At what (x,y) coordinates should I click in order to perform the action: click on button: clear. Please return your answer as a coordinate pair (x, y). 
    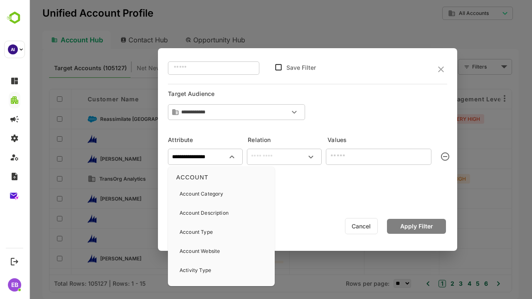
    Looking at the image, I should click on (416, 157).